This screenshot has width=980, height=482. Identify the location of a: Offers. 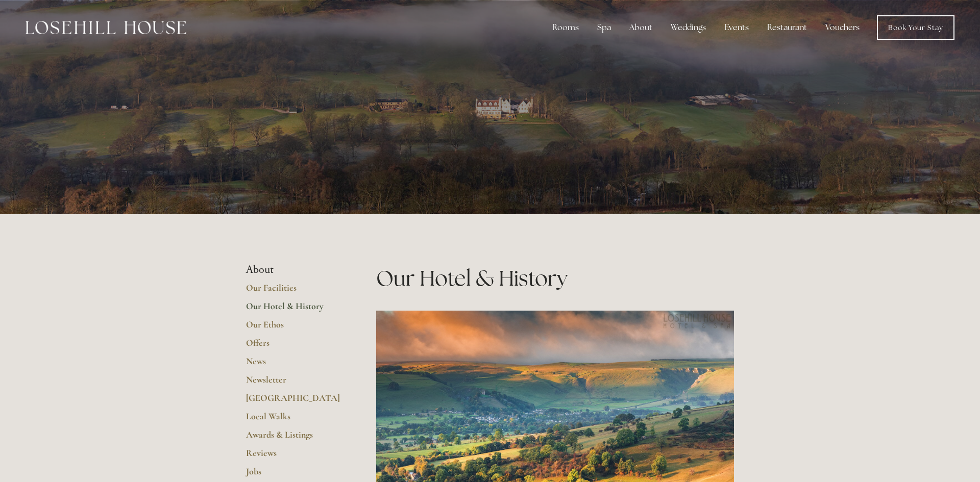
(295, 346).